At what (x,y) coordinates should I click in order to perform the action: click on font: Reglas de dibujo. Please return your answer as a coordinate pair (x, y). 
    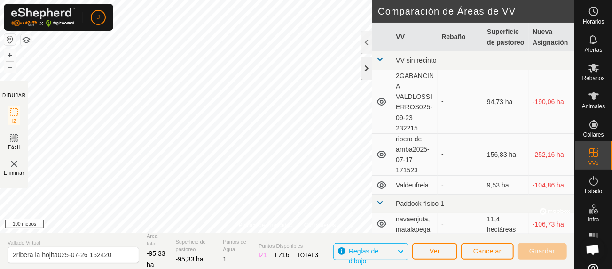
    Looking at the image, I should click on (364, 255).